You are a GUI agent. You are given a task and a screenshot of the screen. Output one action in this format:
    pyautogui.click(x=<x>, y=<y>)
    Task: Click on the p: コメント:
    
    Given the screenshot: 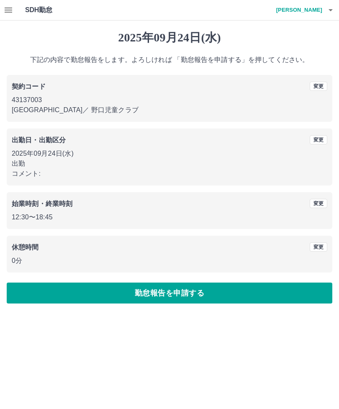 What is the action you would take?
    pyautogui.click(x=169, y=174)
    